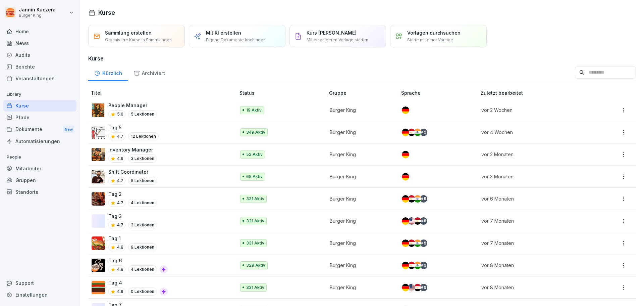  Describe the element at coordinates (40, 31) in the screenshot. I see `a: Home` at that location.